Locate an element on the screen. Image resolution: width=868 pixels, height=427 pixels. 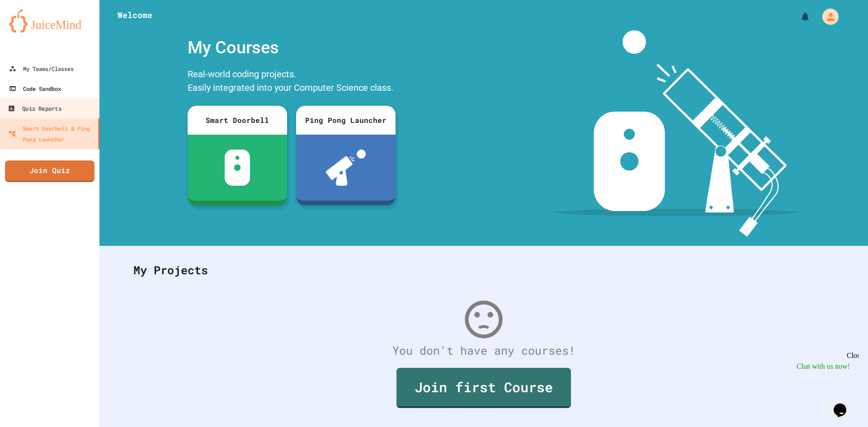
div: Smart Doorbell is located at coordinates (237, 120).